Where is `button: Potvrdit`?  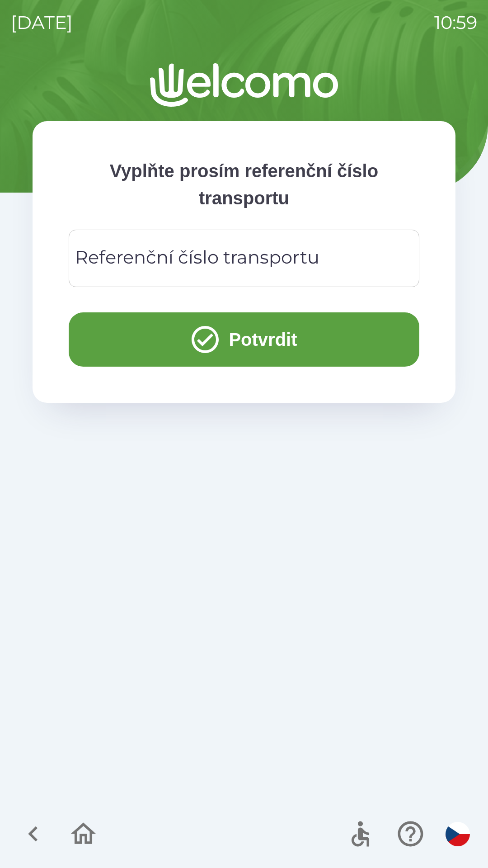
button: Potvrdit is located at coordinates (244, 339).